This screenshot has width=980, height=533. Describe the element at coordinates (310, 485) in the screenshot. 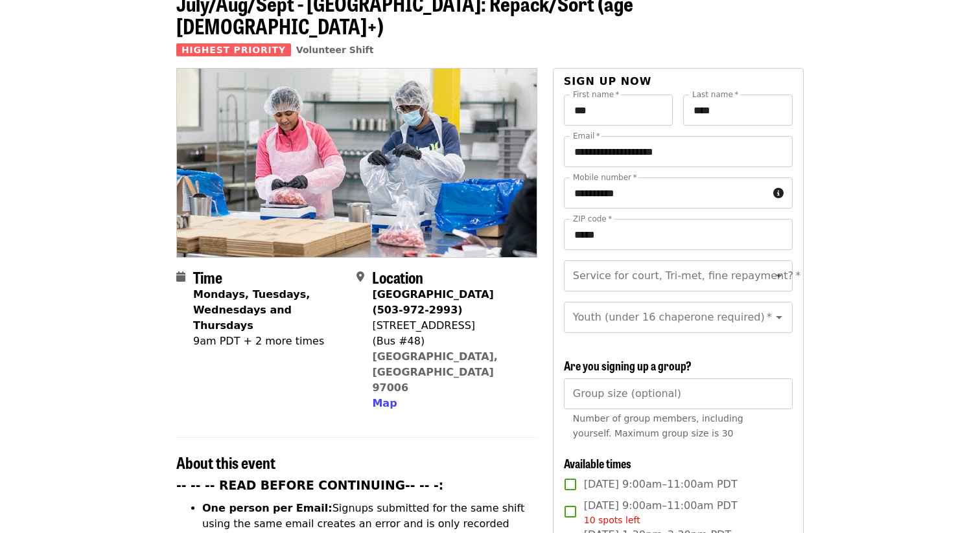

I see `strong: -- -- -- READ BEFORE CONTINUING-- -- -:` at that location.